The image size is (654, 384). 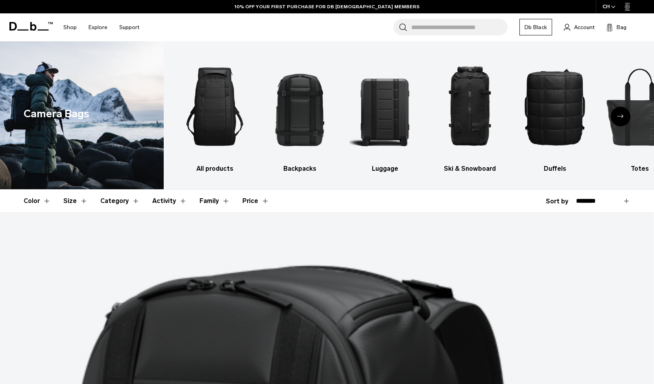 I want to click on nav: Main Navigation, so click(x=101, y=27).